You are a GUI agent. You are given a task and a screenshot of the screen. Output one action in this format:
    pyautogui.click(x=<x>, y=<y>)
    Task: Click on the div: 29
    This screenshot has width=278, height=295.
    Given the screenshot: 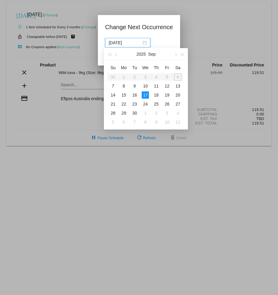 What is the action you would take?
    pyautogui.click(x=124, y=113)
    